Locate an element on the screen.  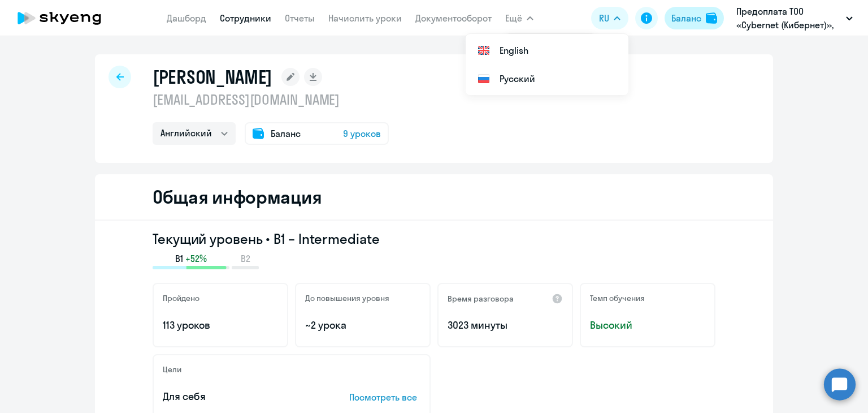
a: Сотрудники is located at coordinates (245, 18).